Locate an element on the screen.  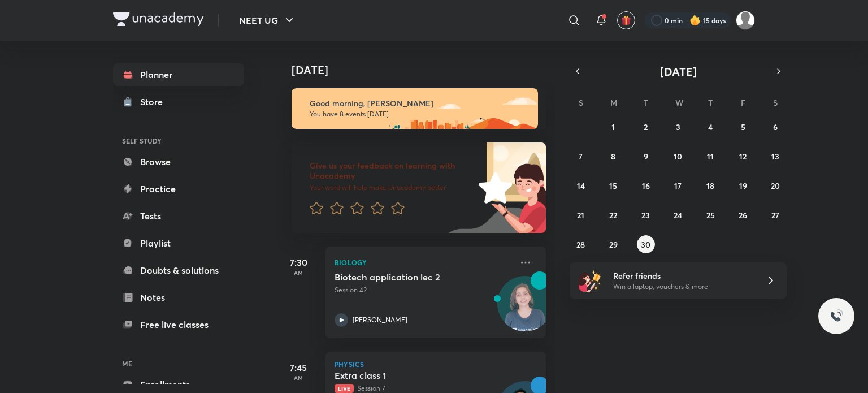
abbr: September 5, 2025 is located at coordinates (743, 127).